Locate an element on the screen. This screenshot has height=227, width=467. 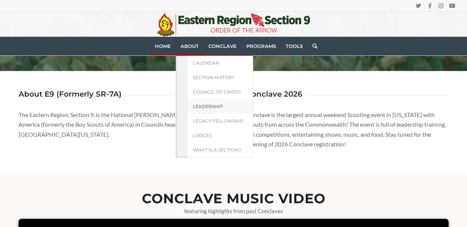
p: featuring highlights from past Conclaves is located at coordinates (233, 211).